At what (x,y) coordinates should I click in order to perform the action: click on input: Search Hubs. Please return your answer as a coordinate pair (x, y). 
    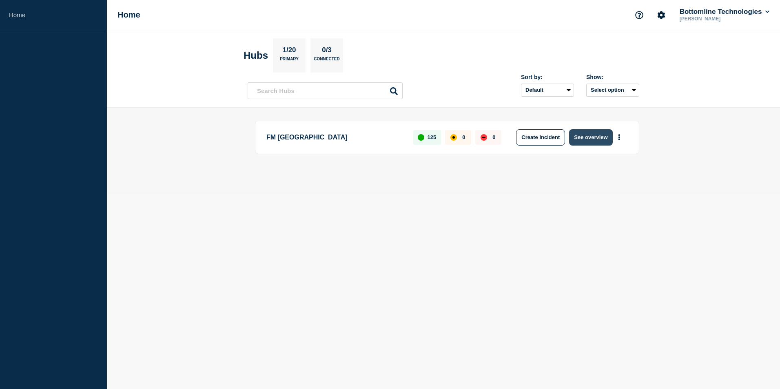
    Looking at the image, I should click on (325, 91).